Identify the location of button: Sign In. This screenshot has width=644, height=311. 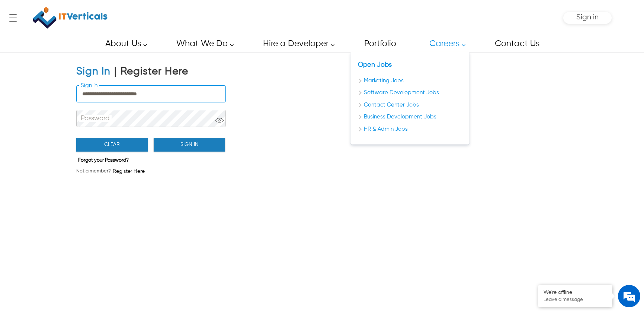
(189, 144).